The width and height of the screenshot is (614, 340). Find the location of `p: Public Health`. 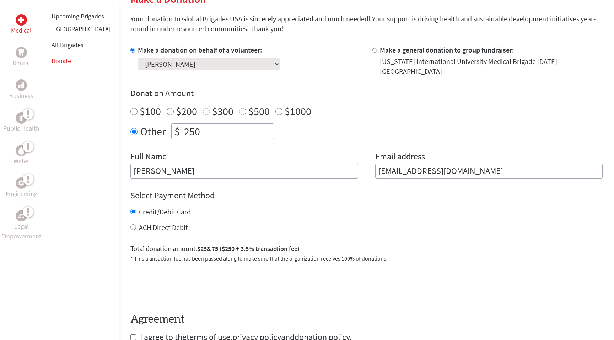

p: Public Health is located at coordinates (21, 129).